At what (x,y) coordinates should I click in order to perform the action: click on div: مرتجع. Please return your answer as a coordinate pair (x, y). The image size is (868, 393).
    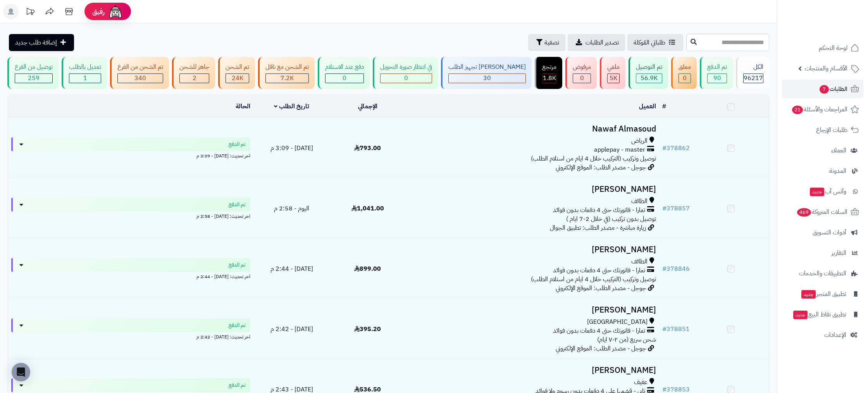
    Looking at the image, I should click on (549, 67).